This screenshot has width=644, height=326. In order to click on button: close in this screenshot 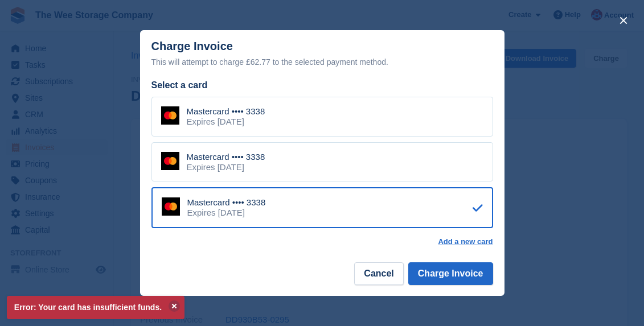, I will do `click(623, 20)`.